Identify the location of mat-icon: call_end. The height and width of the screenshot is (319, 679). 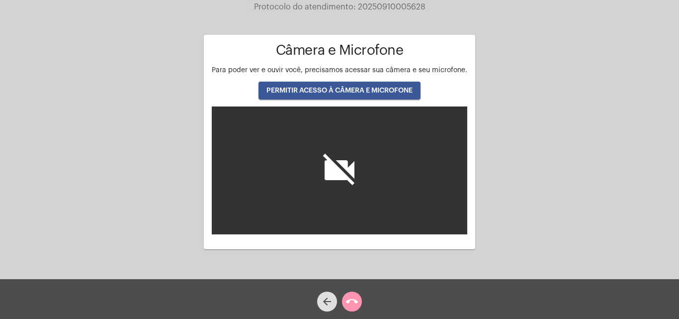
(352, 301).